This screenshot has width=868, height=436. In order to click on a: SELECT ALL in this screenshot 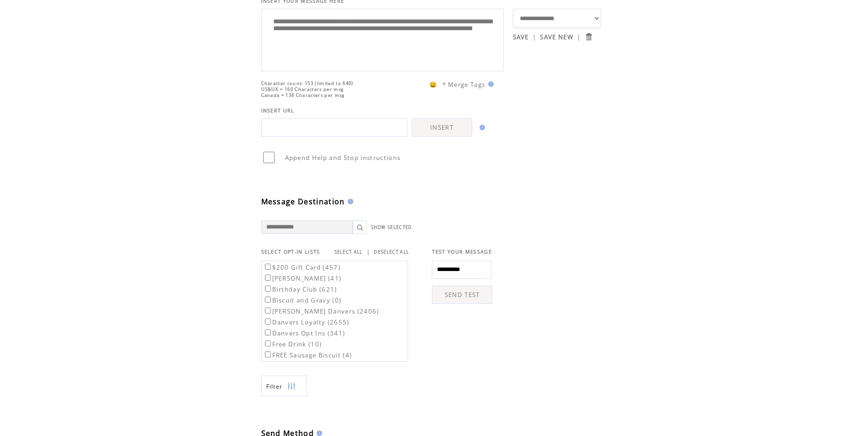, I will do `click(349, 252)`.